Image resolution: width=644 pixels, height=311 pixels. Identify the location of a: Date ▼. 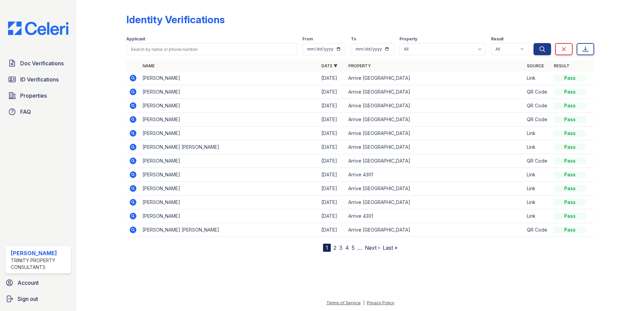
(329, 66).